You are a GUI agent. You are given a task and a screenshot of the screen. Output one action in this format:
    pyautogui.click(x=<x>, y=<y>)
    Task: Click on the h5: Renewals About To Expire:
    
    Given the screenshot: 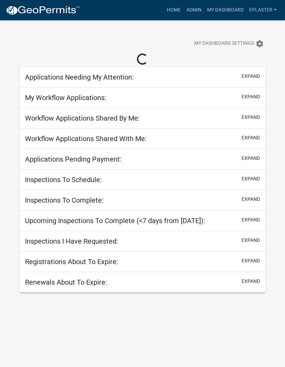 What is the action you would take?
    pyautogui.click(x=66, y=282)
    